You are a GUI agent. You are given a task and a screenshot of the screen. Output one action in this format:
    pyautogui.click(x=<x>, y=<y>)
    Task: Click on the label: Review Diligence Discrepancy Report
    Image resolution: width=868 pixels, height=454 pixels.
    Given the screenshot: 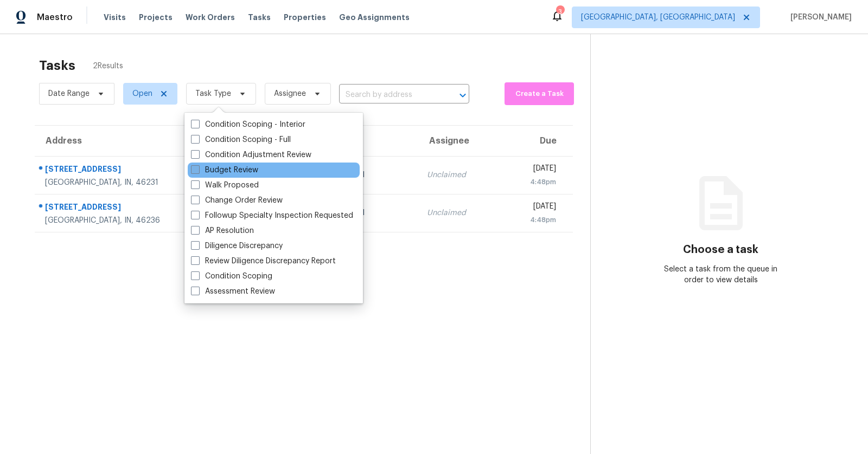 What is the action you would take?
    pyautogui.click(x=263, y=261)
    